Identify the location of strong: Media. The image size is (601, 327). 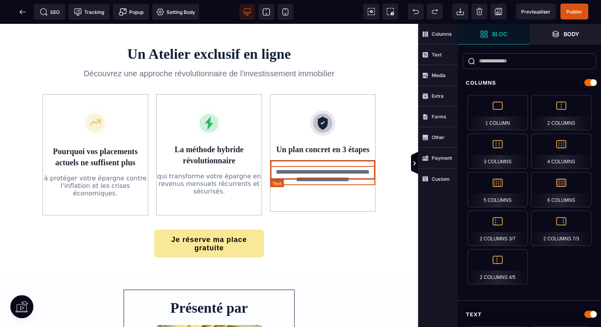
(438, 75).